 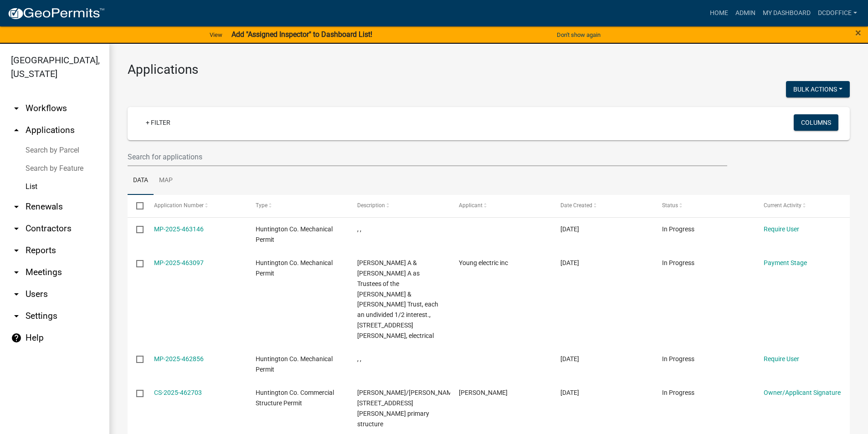 What do you see at coordinates (195, 206) in the screenshot?
I see `datatable-header-cell: Application Number` at bounding box center [195, 206].